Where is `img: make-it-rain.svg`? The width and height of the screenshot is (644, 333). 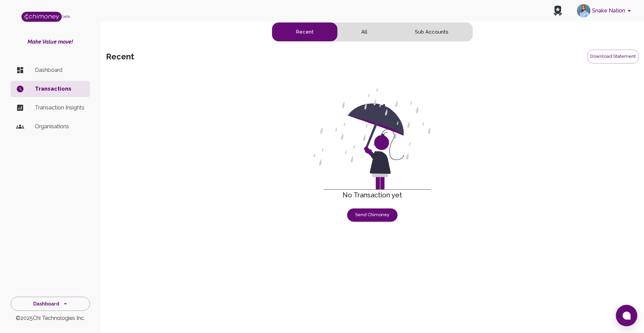 img: make-it-rain.svg is located at coordinates (372, 138).